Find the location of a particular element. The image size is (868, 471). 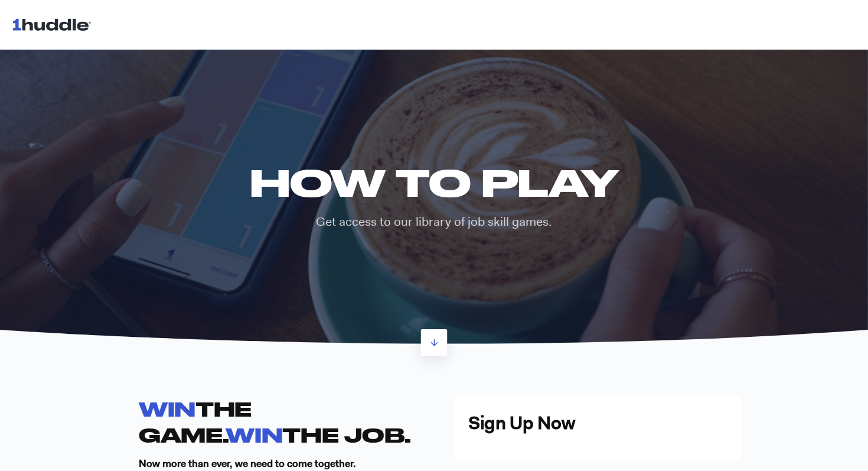

img: 1huddle is located at coordinates (54, 24).